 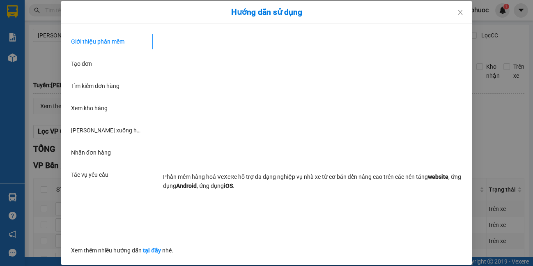 I want to click on button: Close, so click(x=461, y=13).